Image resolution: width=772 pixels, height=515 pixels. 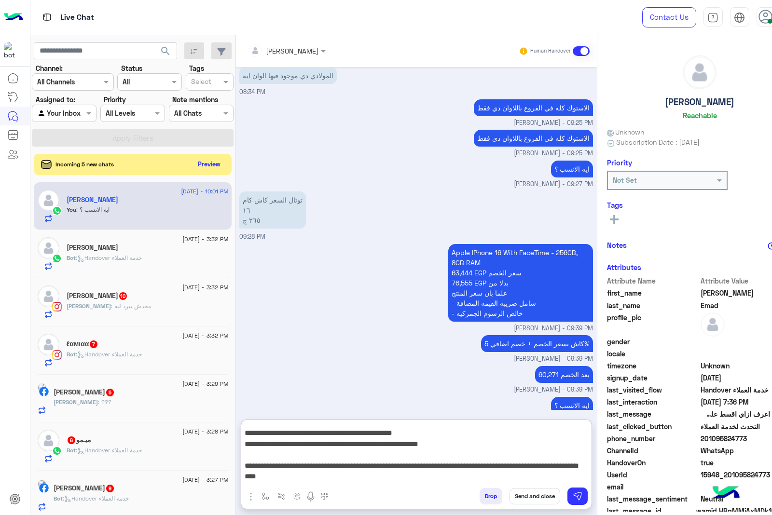 I want to click on span: last_message_sentiment, so click(x=653, y=499).